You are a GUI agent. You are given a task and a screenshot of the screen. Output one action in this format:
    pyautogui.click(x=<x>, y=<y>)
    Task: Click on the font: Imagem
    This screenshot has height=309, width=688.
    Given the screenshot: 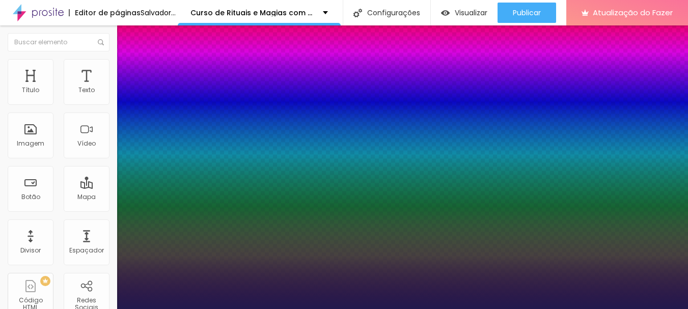 What is the action you would take?
    pyautogui.click(x=31, y=143)
    